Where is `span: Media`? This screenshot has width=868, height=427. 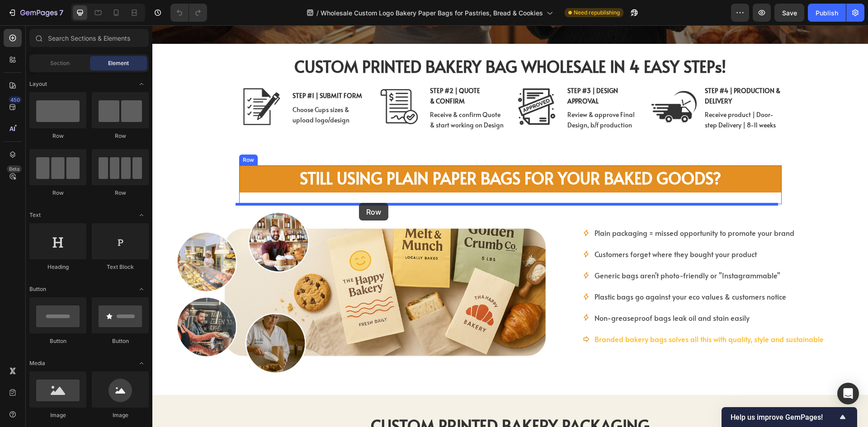 span: Media is located at coordinates (37, 363).